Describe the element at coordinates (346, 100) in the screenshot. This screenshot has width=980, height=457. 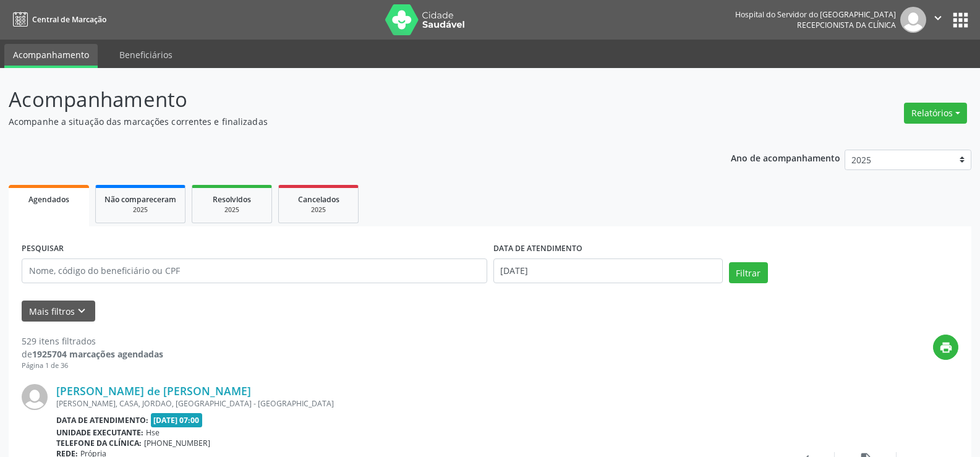
I see `p: Acompanhamento` at that location.